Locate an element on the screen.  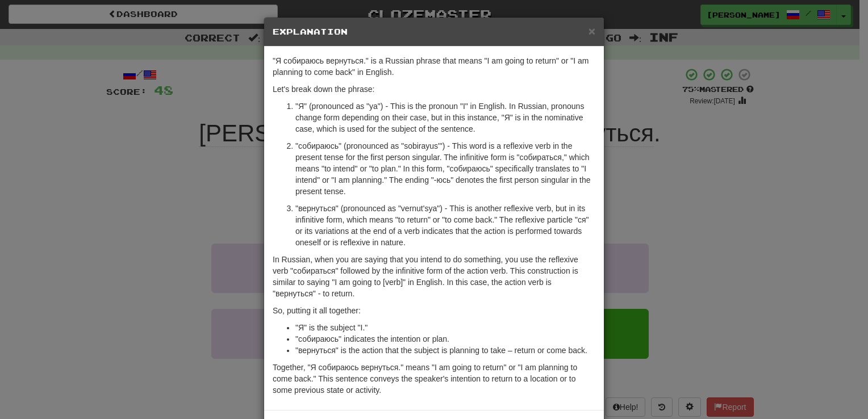
p: "Я собираюсь вернуться." is a Russian phrase that means "I am going to return" or "I am planning ... is located at coordinates (434, 67).